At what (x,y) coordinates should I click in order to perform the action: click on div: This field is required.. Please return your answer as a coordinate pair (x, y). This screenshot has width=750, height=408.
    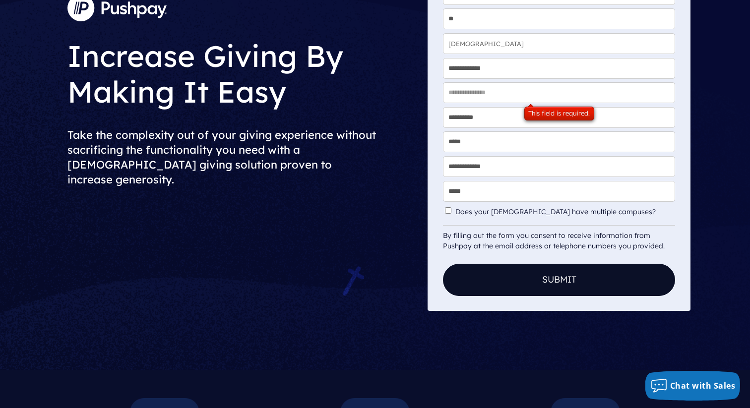
    Looking at the image, I should click on (560, 114).